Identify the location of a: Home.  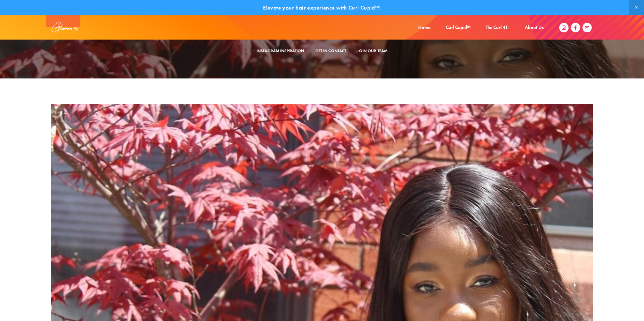
(424, 27).